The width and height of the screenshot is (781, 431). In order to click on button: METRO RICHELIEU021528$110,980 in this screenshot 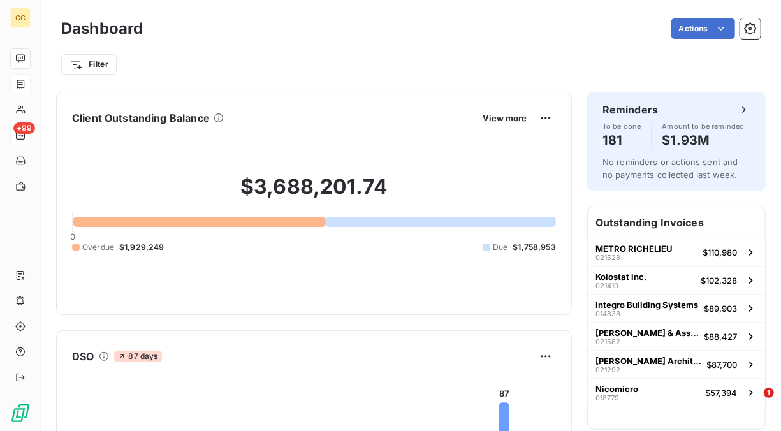, I will do `click(676, 252)`.